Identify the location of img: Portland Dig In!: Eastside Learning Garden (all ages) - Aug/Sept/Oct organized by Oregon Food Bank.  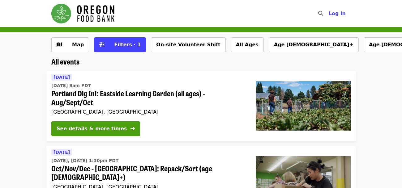
(303, 106).